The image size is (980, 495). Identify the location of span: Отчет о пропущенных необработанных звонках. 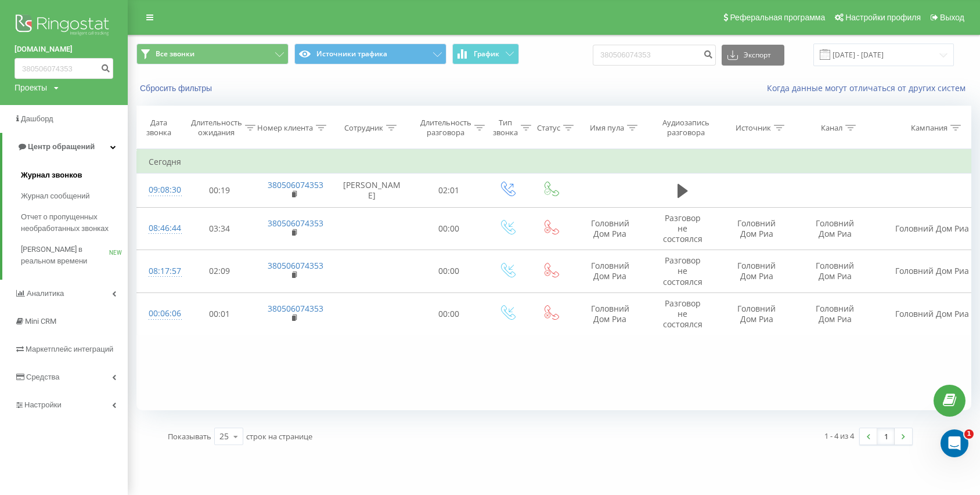
(71, 223).